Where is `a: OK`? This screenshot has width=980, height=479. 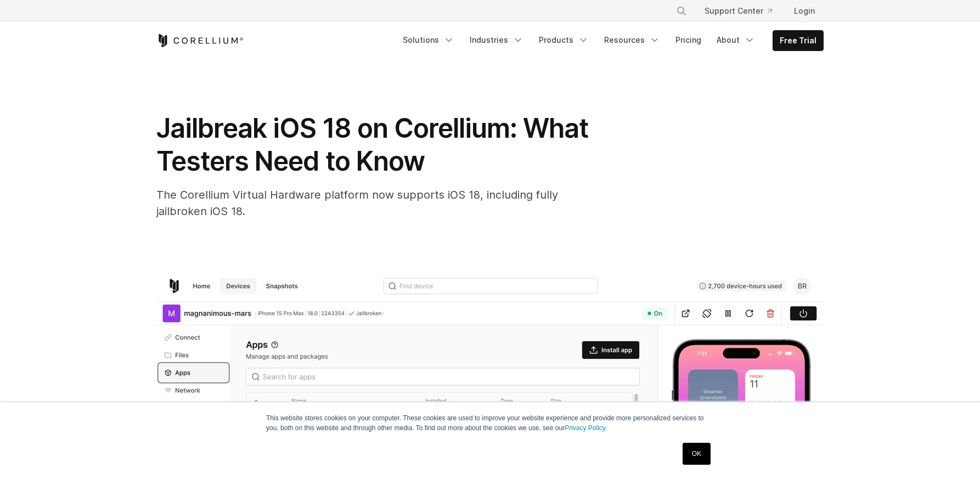
a: OK is located at coordinates (696, 454).